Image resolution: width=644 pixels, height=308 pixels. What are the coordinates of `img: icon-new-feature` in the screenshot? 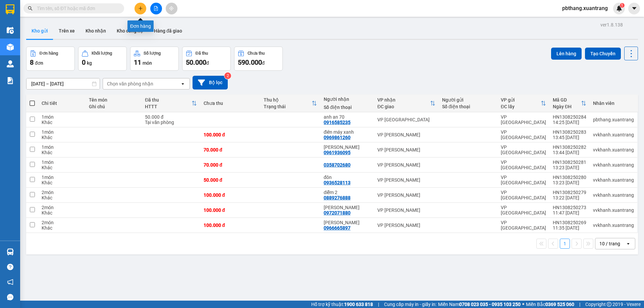 It's located at (619, 8).